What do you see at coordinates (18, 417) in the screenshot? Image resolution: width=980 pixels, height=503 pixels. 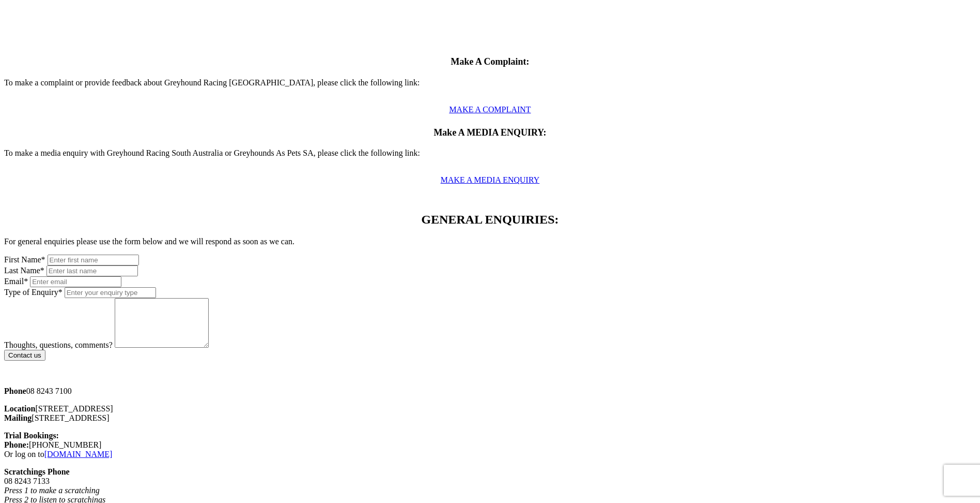 I see `strong: Mailing` at bounding box center [18, 417].